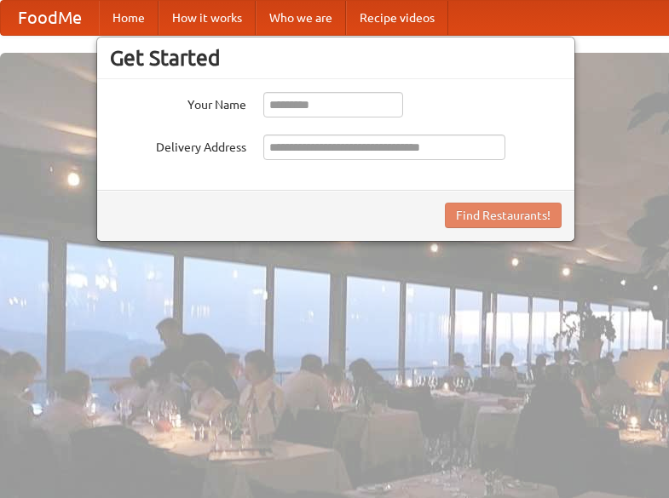  Describe the element at coordinates (207, 18) in the screenshot. I see `a: How it works` at that location.